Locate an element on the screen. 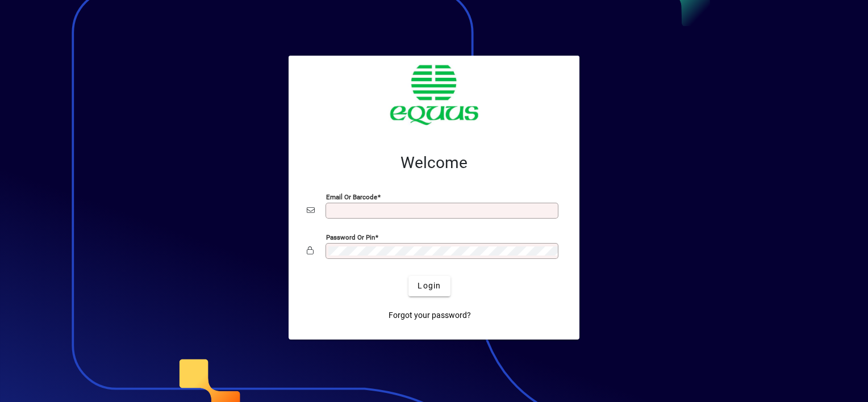 The height and width of the screenshot is (402, 868). span: Login is located at coordinates (429, 286).